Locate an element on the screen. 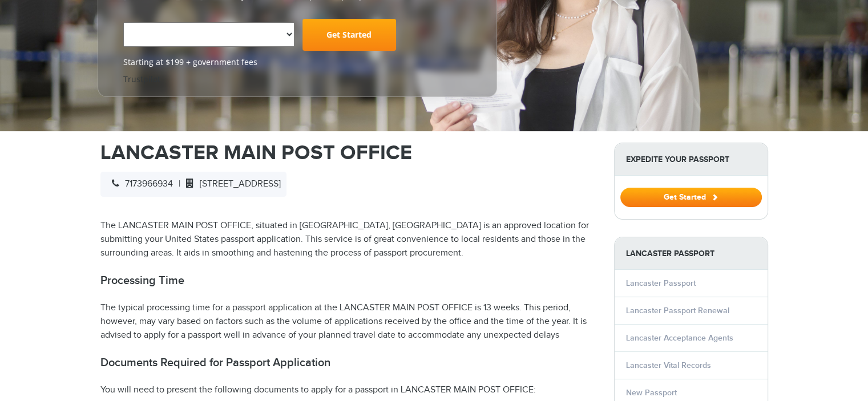 This screenshot has height=401, width=868. a: New Passport is located at coordinates (651, 392).